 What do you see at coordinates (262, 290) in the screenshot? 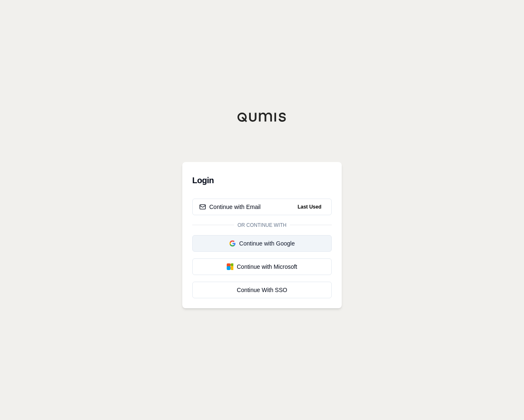
I see `div: Continue With SSO` at bounding box center [262, 290].